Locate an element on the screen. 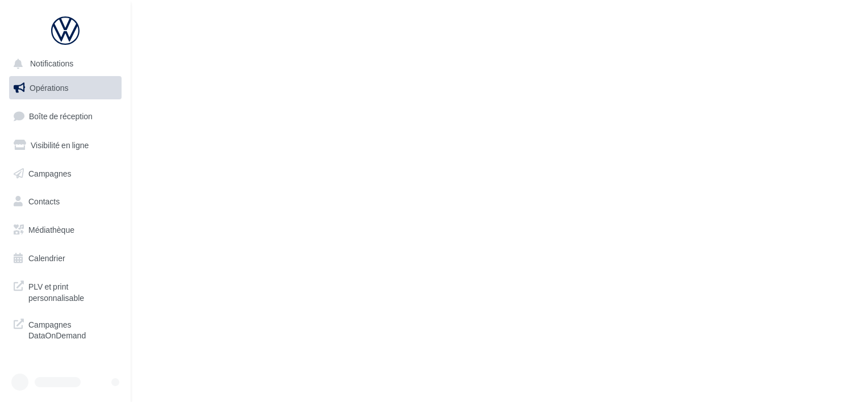 Image resolution: width=868 pixels, height=402 pixels. a: Boîte de réception is located at coordinates (65, 115).